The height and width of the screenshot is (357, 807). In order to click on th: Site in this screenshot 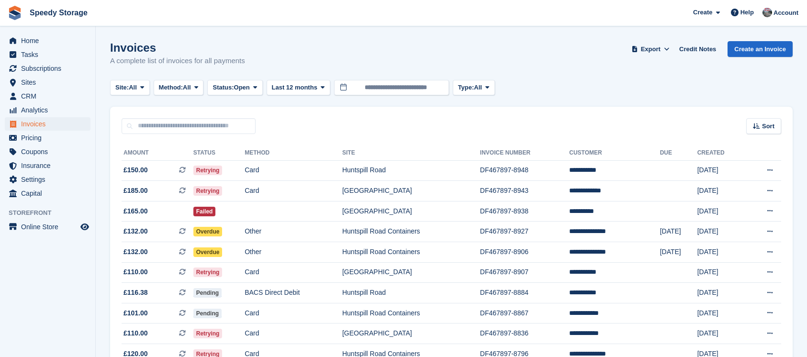, I will do `click(411, 153)`.